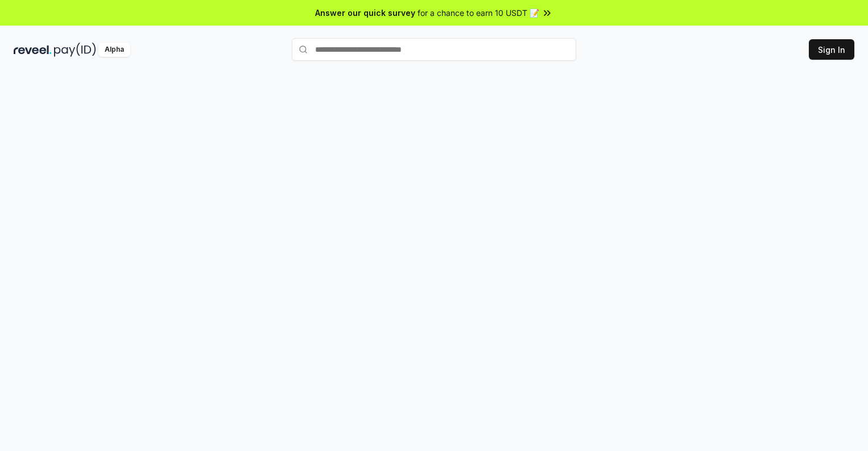  What do you see at coordinates (366, 13) in the screenshot?
I see `span: Answer our quick survey` at bounding box center [366, 13].